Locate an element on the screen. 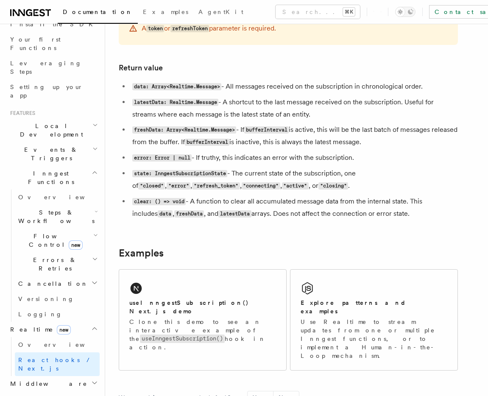 This screenshot has width=488, height=396. a: Documentation is located at coordinates (98, 13).